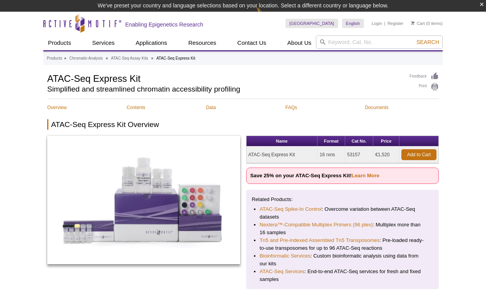  Describe the element at coordinates (365, 175) in the screenshot. I see `a: Learn More` at that location.